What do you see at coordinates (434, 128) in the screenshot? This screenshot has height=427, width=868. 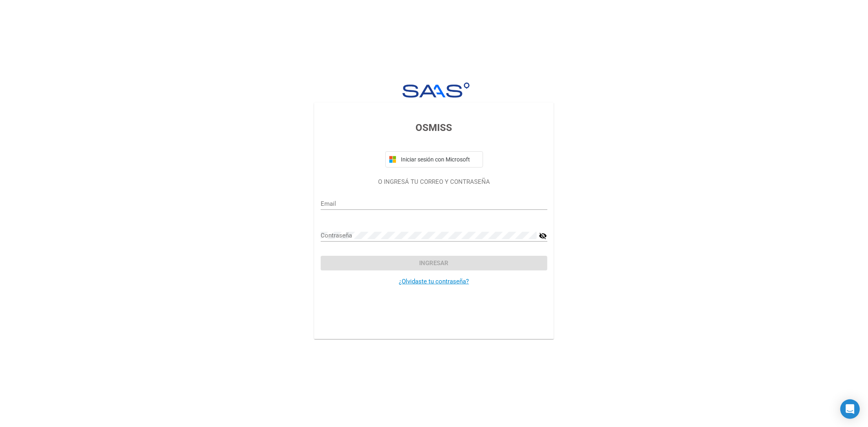 I see `h3: OSMISS` at bounding box center [434, 128].